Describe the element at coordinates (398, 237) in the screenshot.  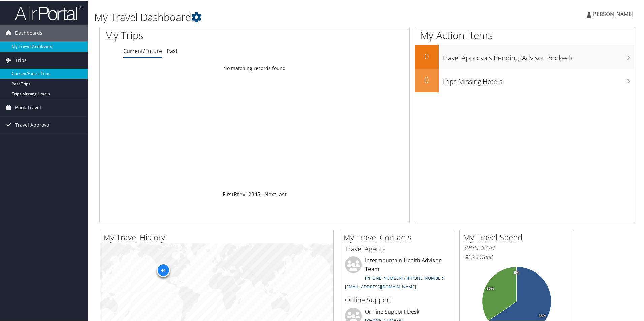
I see `h2: My Travel Contacts` at that location.